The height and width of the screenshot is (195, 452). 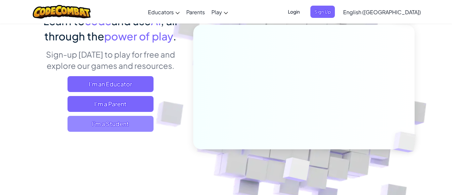 What do you see at coordinates (139, 36) in the screenshot?
I see `span: power of play` at bounding box center [139, 36].